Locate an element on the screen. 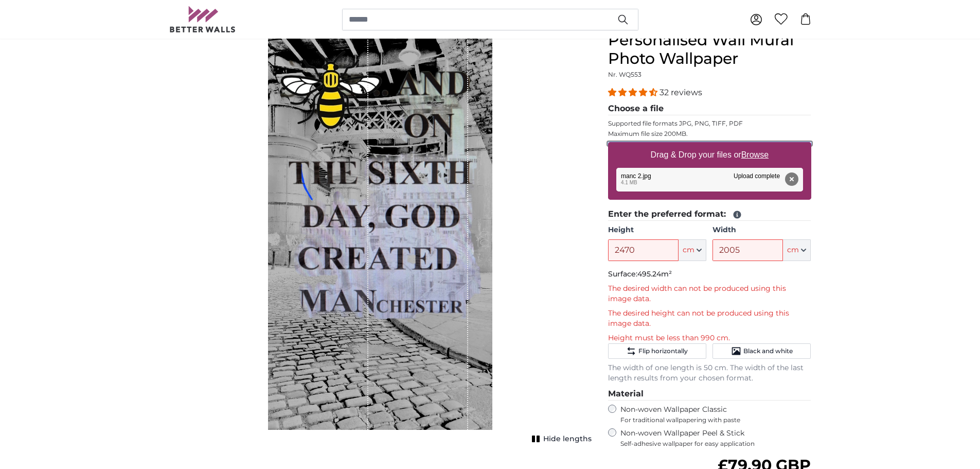  button: Hide lengths is located at coordinates (560, 439).